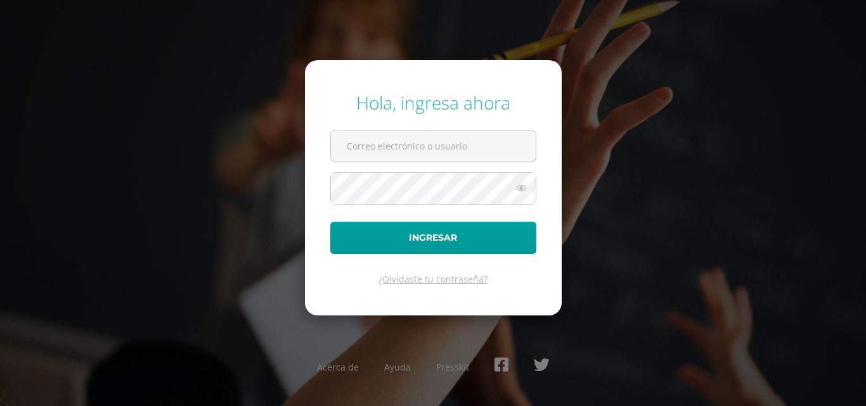 Image resolution: width=866 pixels, height=406 pixels. What do you see at coordinates (398, 367) in the screenshot?
I see `a: Ayuda` at bounding box center [398, 367].